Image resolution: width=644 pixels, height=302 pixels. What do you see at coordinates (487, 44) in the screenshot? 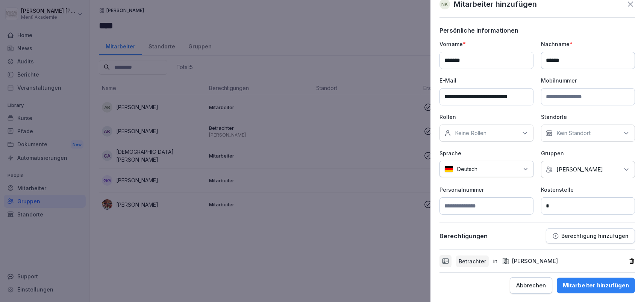
I see `p: Vorname` at bounding box center [487, 44].